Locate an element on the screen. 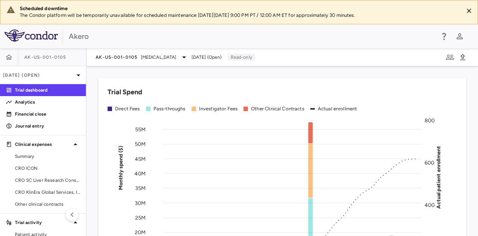 The image size is (478, 236). p: Clinical expenses is located at coordinates (43, 144).